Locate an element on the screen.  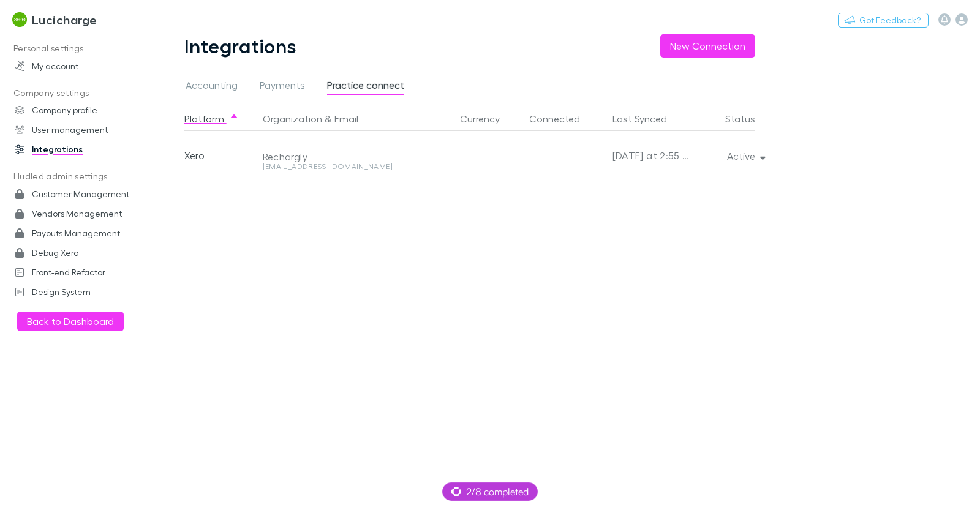
button: Currency is located at coordinates (487, 119).